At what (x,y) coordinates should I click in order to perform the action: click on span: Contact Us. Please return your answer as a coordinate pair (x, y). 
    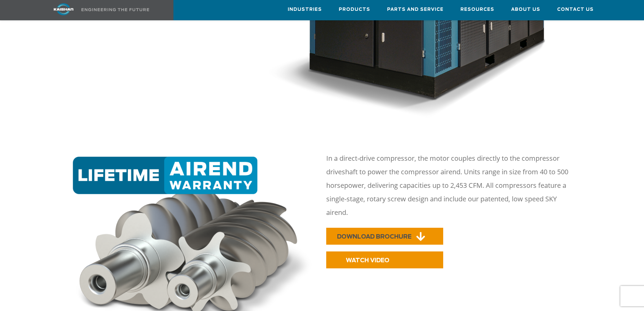
    Looking at the image, I should click on (576, 10).